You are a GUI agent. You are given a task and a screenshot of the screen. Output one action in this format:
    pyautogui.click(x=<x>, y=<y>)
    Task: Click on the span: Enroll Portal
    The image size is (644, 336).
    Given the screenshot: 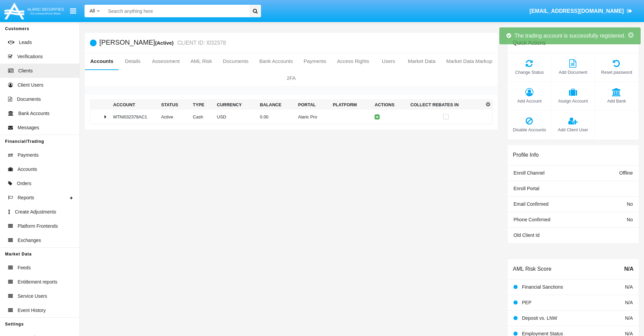 What is the action you would take?
    pyautogui.click(x=526, y=189)
    